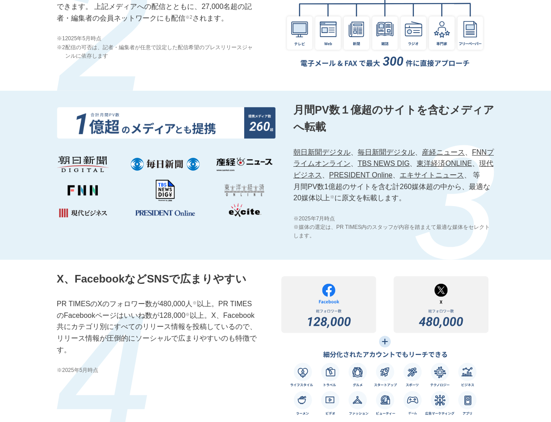 The image size is (551, 422). I want to click on span: ※2025年5月時点, so click(157, 370).